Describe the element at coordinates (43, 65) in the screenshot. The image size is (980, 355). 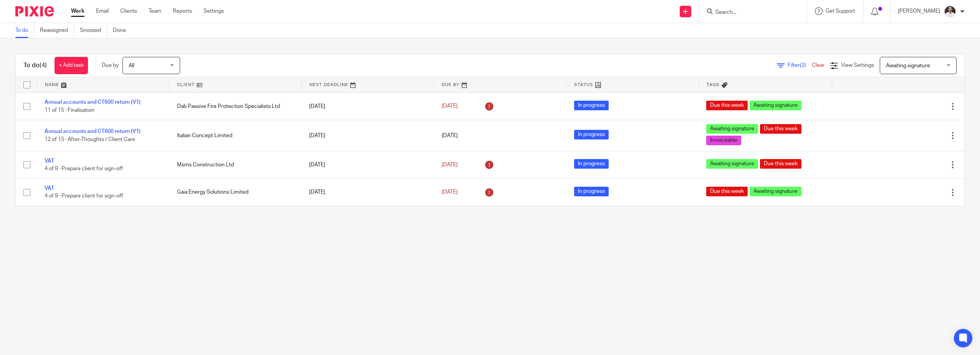
I see `span: (4)` at that location.